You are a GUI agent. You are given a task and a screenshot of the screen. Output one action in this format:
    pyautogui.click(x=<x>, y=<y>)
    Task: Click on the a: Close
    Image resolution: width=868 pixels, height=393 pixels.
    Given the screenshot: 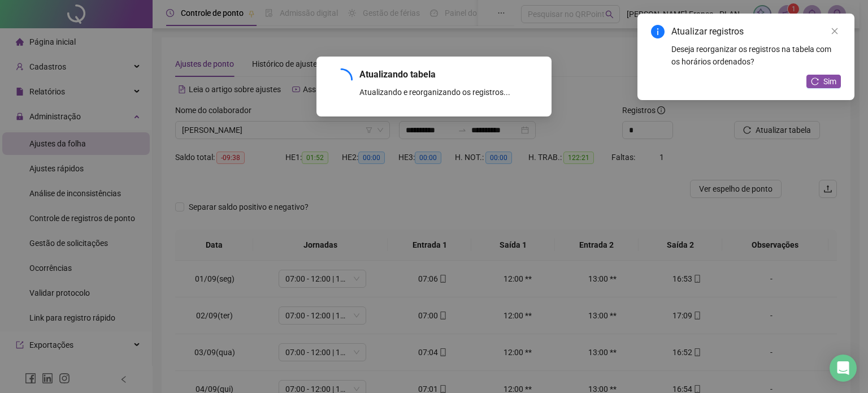 What is the action you would take?
    pyautogui.click(x=835, y=31)
    